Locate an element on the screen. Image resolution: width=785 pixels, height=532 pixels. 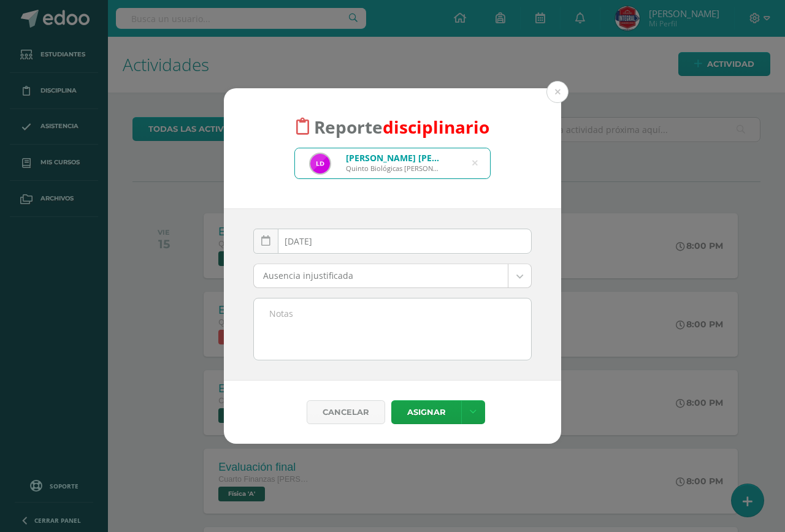
span: Reporte is located at coordinates (402, 126).